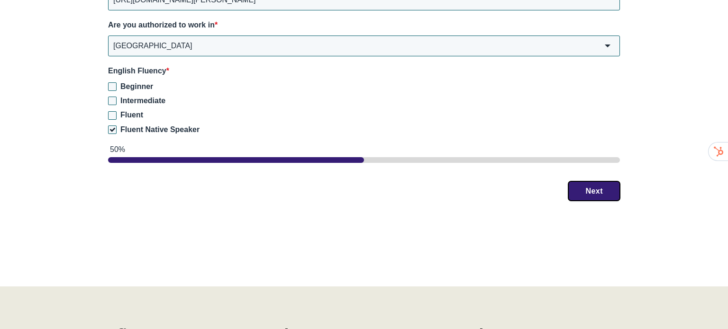 This screenshot has height=329, width=728. Describe the element at coordinates (364, 160) in the screenshot. I see `div: page 1 of 2` at that location.